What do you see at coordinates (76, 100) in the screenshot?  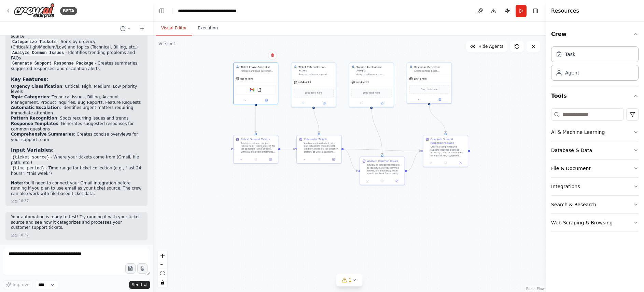 I see `li: : Technical Issues, Billing, Account Management, Product Inquiries, Bug Reports, Feature Requests` at bounding box center [76, 100].